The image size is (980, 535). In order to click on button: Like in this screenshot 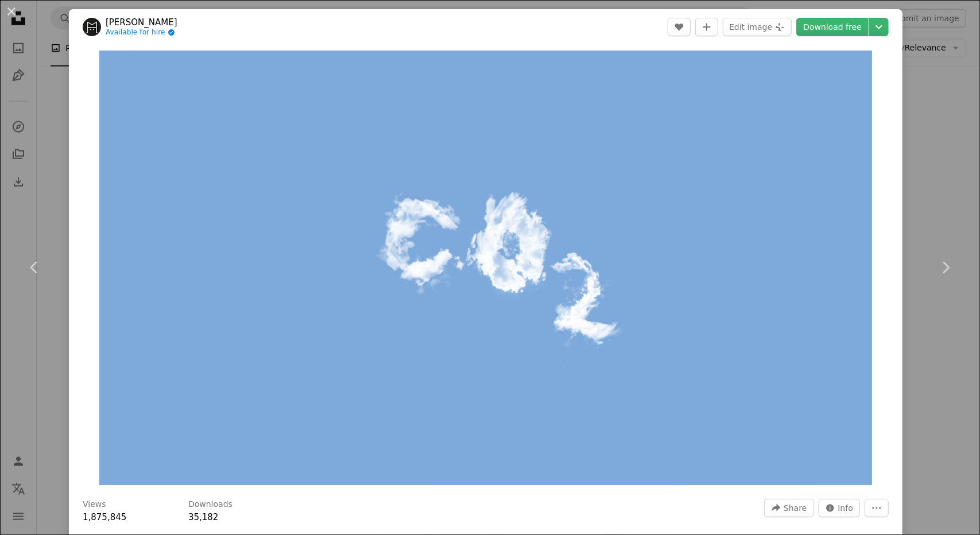, I will do `click(679, 27)`.